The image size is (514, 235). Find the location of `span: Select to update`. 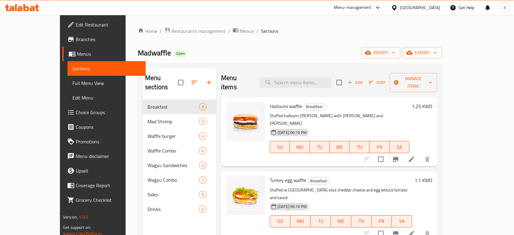

span: Select to update is located at coordinates (381, 159).